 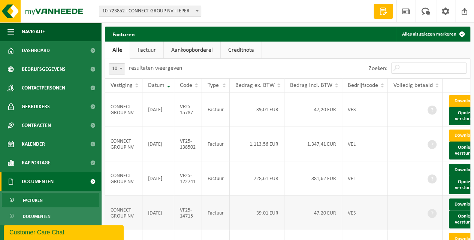 What do you see at coordinates (44, 88) in the screenshot?
I see `span: Contactpersonen` at bounding box center [44, 88].